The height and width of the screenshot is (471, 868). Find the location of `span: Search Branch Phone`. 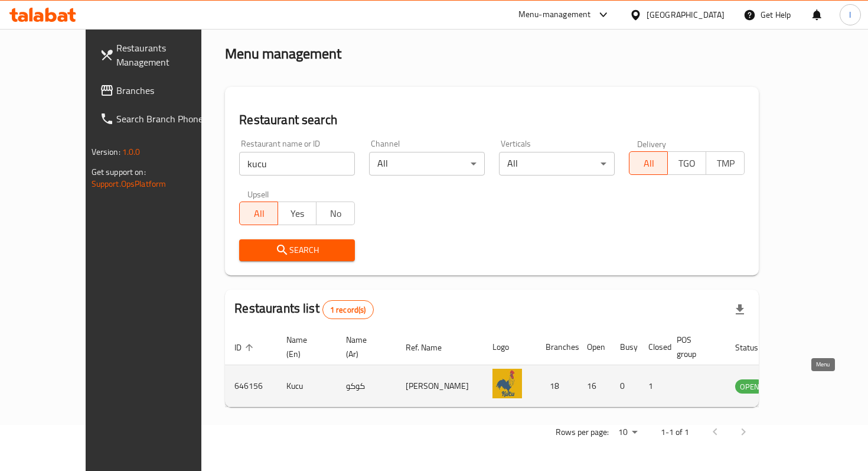

span: Search Branch Phone is located at coordinates (168, 119).